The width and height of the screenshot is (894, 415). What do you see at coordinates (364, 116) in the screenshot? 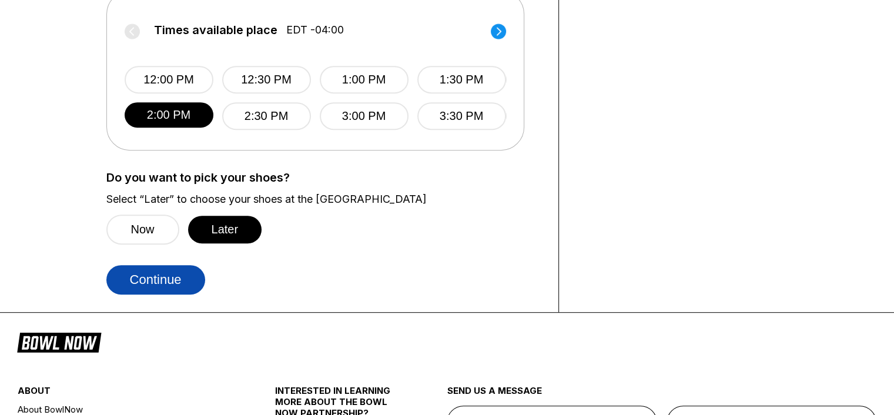
I see `button: 3:00 PM` at bounding box center [364, 116].